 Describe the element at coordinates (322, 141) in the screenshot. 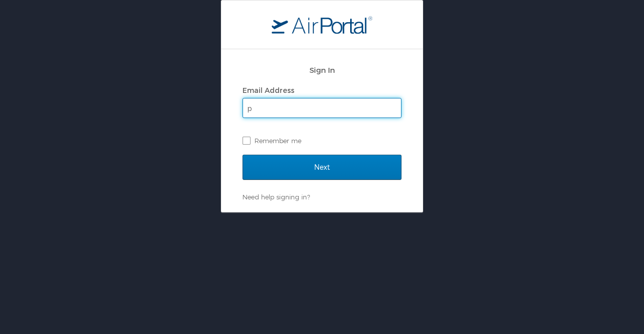

I see `label: Remember me` at that location.